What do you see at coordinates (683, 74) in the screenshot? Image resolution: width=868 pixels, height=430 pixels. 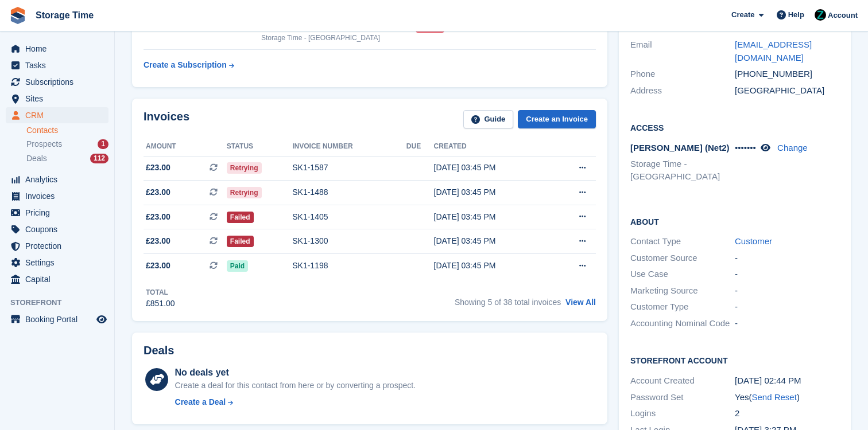 I see `div: Phone` at bounding box center [683, 74].